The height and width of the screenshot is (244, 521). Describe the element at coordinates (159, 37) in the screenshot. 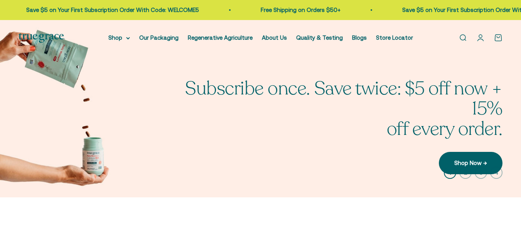

I see `a: Our Packaging` at that location.